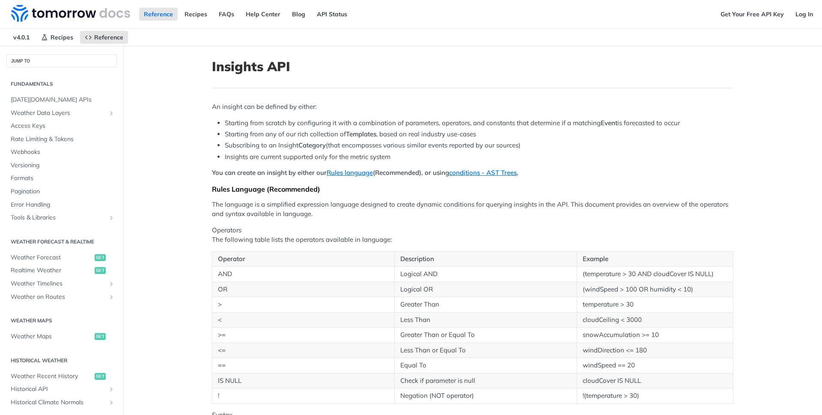  Describe the element at coordinates (111, 284) in the screenshot. I see `button: Show subpages for Weather Timelines` at that location.